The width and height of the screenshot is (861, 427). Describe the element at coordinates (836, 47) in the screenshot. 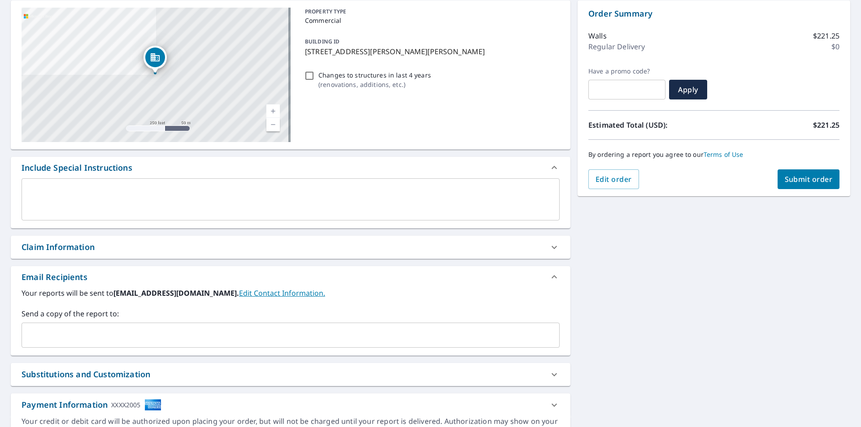

I see `p: $0` at that location.